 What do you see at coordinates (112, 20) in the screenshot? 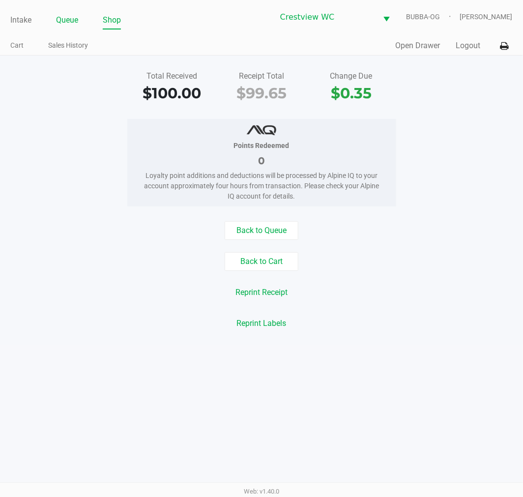
I see `a: Shop` at bounding box center [112, 20].